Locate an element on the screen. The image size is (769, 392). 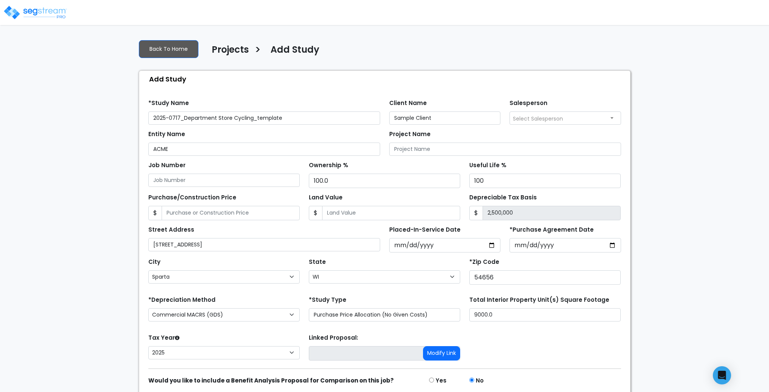
h4: Add Study is located at coordinates (295, 51).